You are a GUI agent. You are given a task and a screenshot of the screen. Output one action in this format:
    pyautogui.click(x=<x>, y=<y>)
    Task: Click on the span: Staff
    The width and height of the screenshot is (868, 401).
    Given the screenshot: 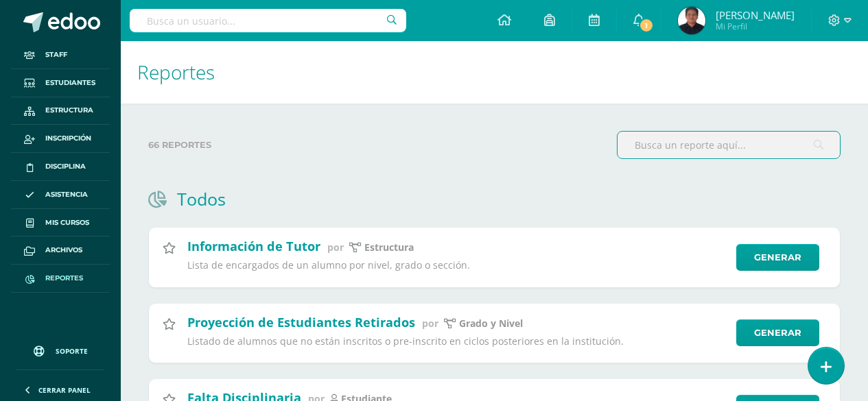 What is the action you would take?
    pyautogui.click(x=56, y=55)
    